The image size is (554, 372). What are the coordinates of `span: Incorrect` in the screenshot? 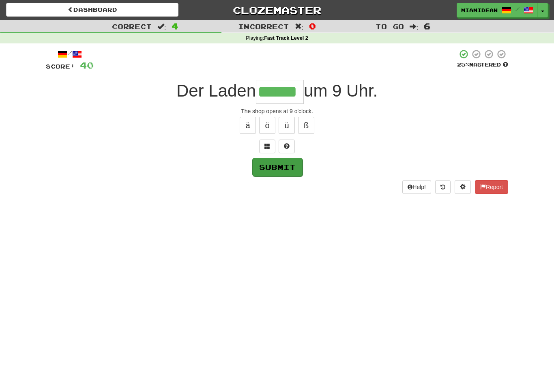 It's located at (264, 26).